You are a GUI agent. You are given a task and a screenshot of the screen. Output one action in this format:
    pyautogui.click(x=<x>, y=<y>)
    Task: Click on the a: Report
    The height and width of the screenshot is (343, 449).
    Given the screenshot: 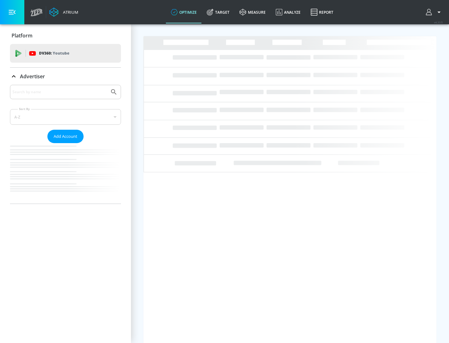 What is the action you would take?
    pyautogui.click(x=322, y=12)
    